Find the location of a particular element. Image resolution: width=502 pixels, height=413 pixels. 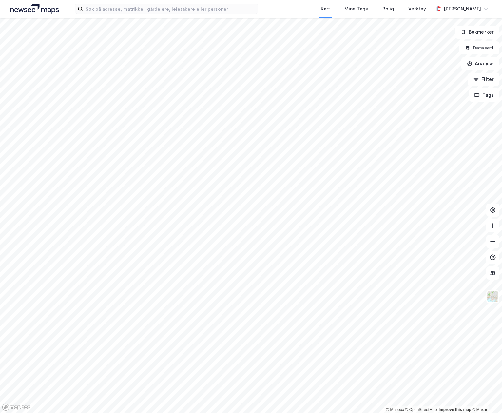

a: Mapbox homepage is located at coordinates (16, 407).